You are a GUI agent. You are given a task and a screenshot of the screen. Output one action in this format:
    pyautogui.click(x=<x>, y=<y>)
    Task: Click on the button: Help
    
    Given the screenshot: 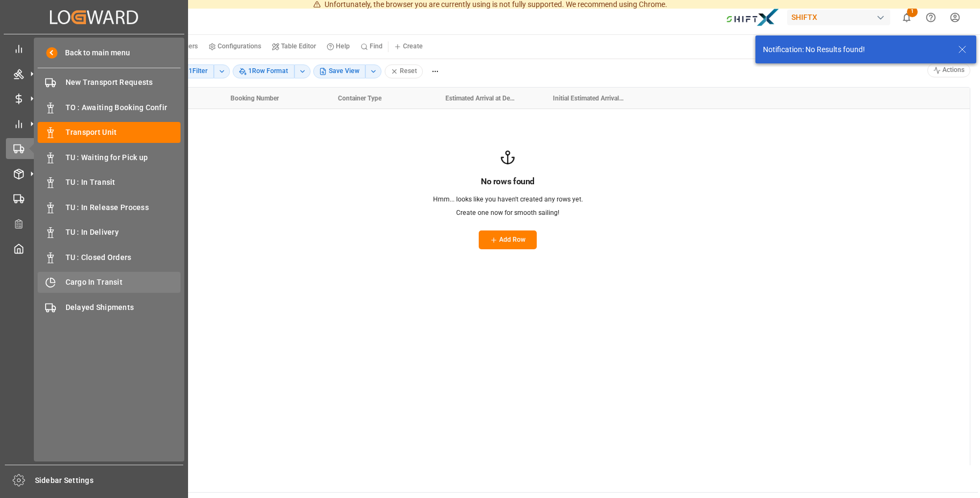 What is the action you would take?
    pyautogui.click(x=338, y=47)
    